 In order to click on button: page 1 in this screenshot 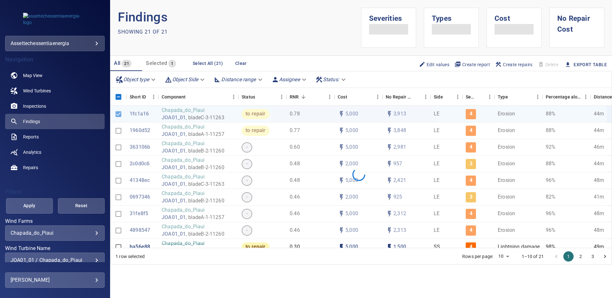, I will do `click(569, 257)`.